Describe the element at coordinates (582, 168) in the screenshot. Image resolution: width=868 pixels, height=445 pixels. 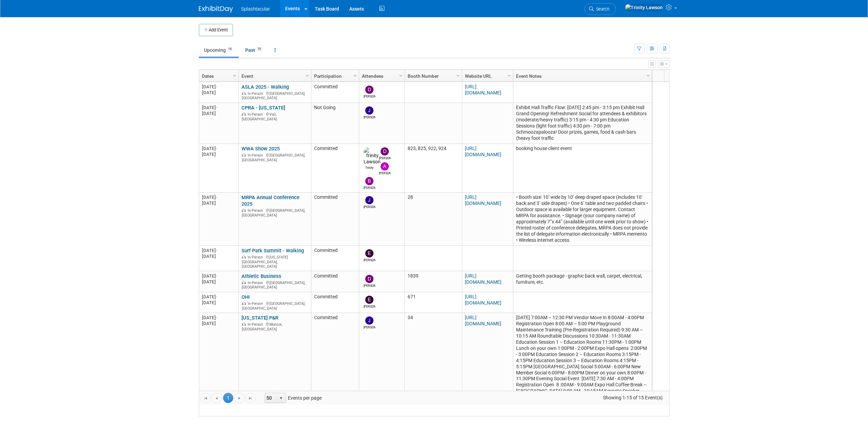
I see `td: booking house client event` at that location.